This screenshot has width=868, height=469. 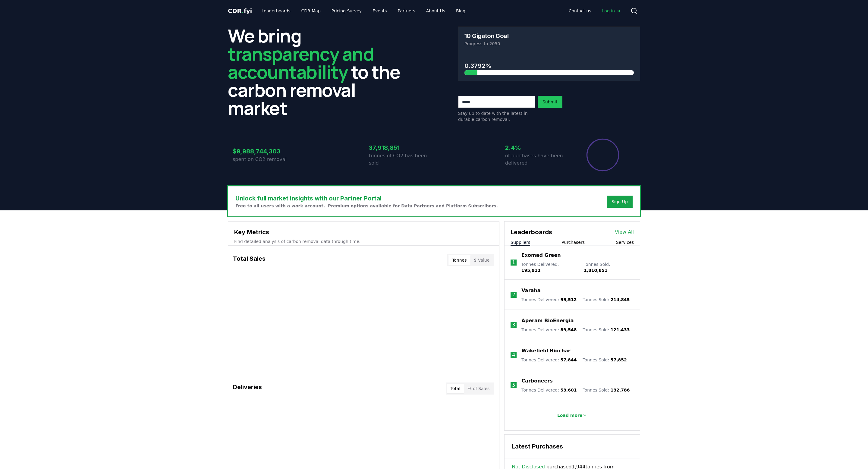 I want to click on span: 132,786, so click(x=620, y=390).